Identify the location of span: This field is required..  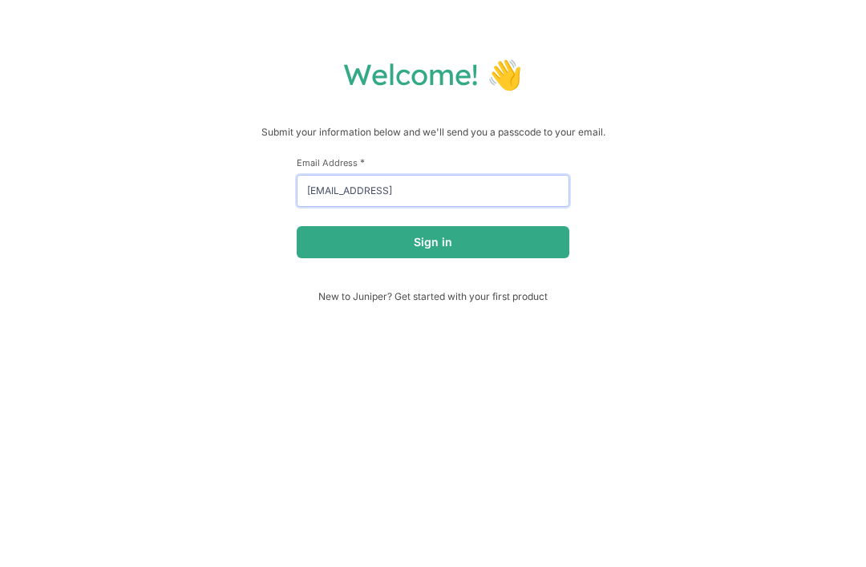
(363, 162).